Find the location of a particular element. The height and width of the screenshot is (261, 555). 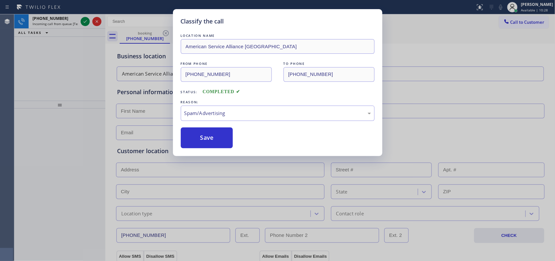

h5: Classify the call is located at coordinates (202, 21).